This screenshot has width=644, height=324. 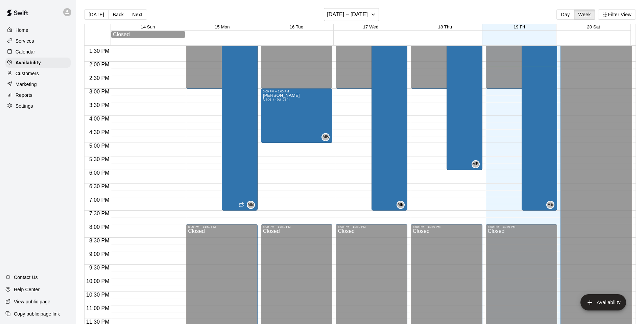 I want to click on div: Reports, so click(x=38, y=95).